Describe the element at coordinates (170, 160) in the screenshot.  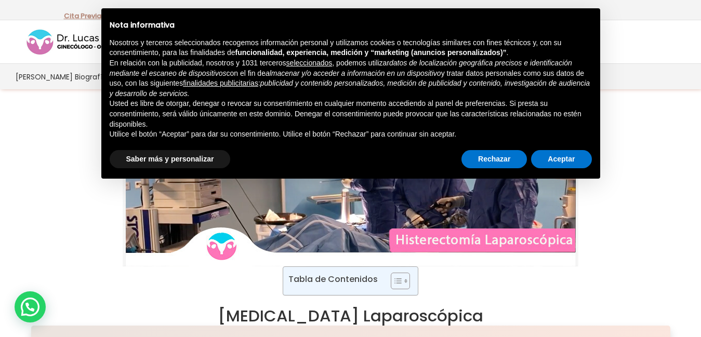
I see `button: Saber más y personalizar` at that location.